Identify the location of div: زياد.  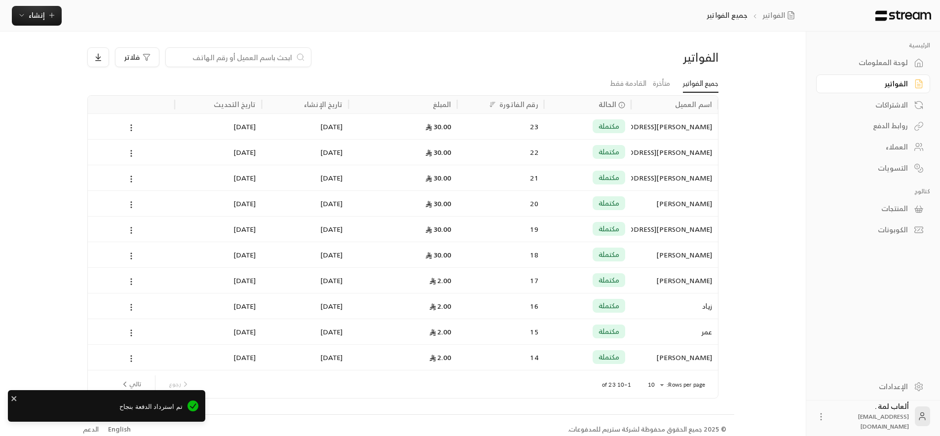
(674, 306).